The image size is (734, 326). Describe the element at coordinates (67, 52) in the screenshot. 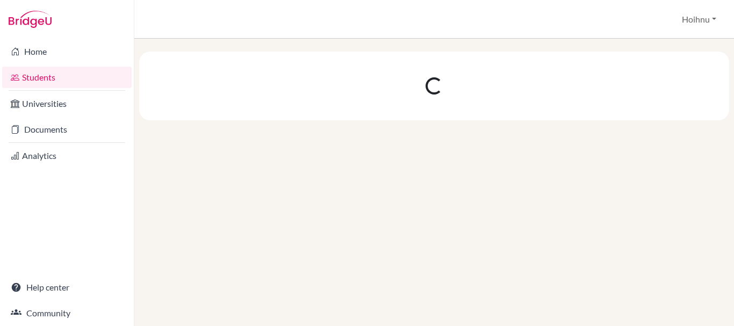

I see `a: Home` at that location.